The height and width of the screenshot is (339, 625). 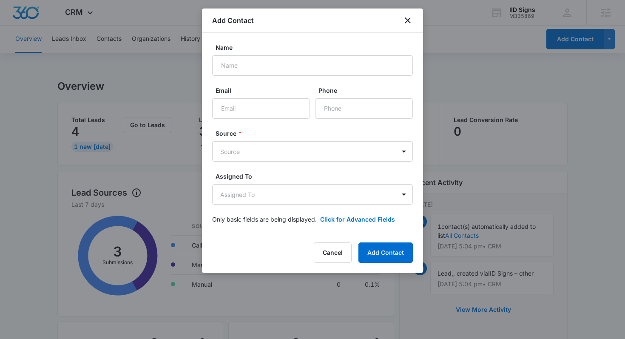 What do you see at coordinates (333, 253) in the screenshot?
I see `button: Cancel` at bounding box center [333, 253].